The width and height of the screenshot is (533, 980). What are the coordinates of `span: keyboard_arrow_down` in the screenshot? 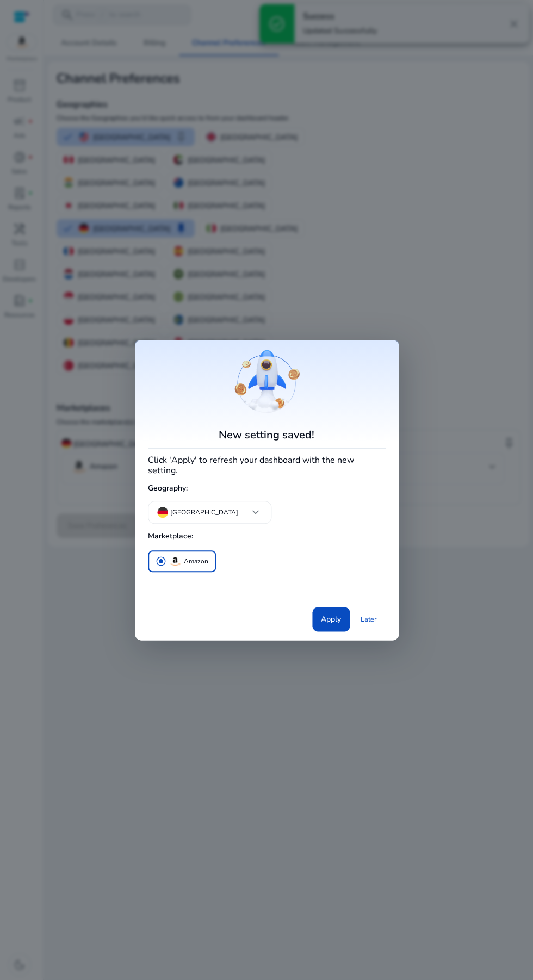 It's located at (255, 512).